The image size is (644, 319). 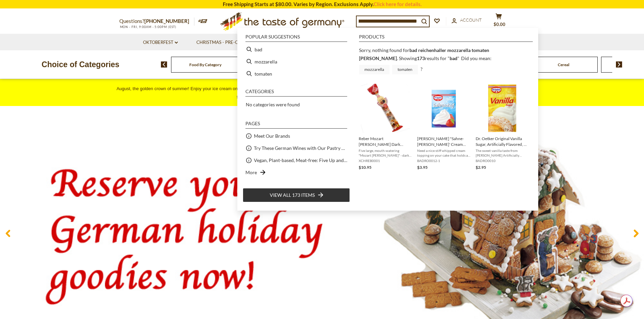 What do you see at coordinates (398, 4) in the screenshot?
I see `a: Click here for details.` at bounding box center [398, 4].